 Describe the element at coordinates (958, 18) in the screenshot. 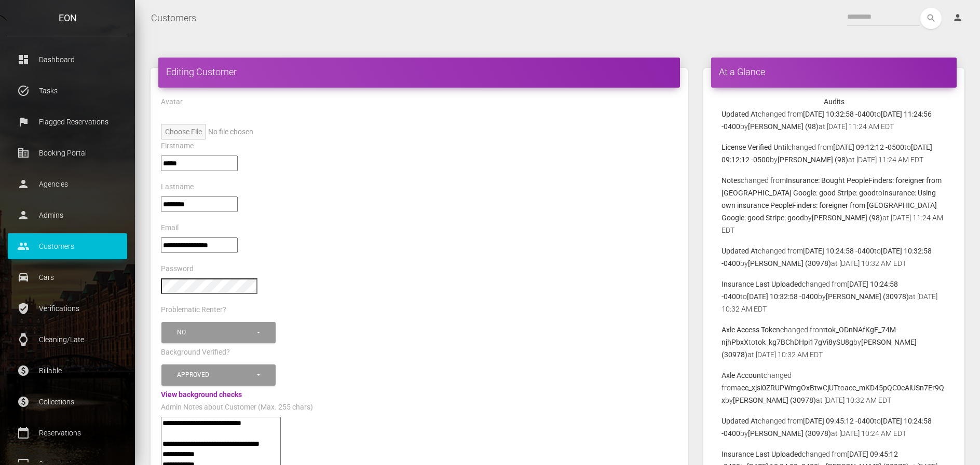

I see `a: person` at that location.